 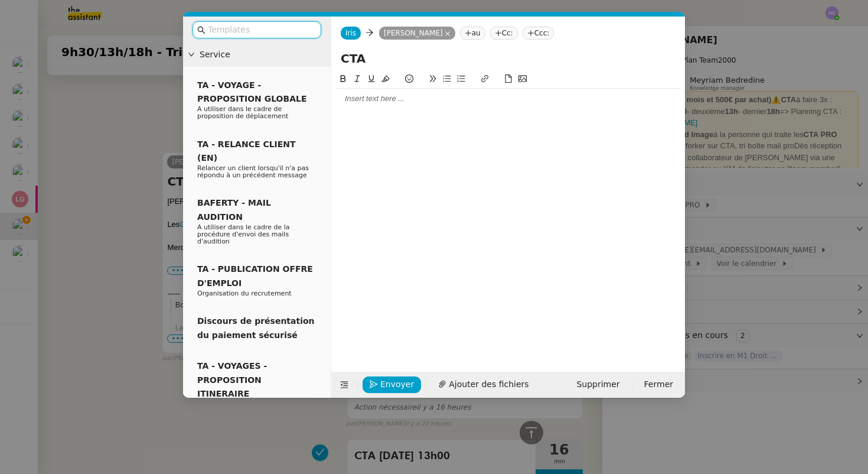 I want to click on span: Organisation du recrutement, so click(x=244, y=293).